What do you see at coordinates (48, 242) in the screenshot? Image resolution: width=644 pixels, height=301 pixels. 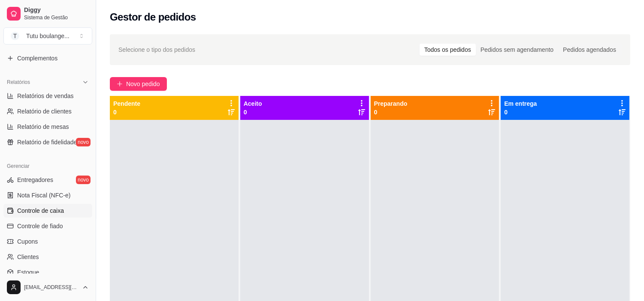 I see `a: Cupons` at bounding box center [48, 242].